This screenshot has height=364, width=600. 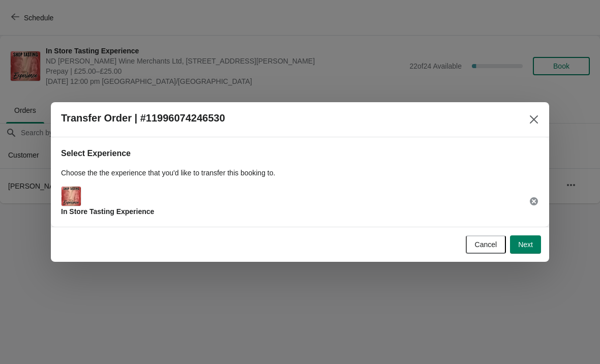 What do you see at coordinates (300, 154) in the screenshot?
I see `h2: Select Experience` at bounding box center [300, 154].